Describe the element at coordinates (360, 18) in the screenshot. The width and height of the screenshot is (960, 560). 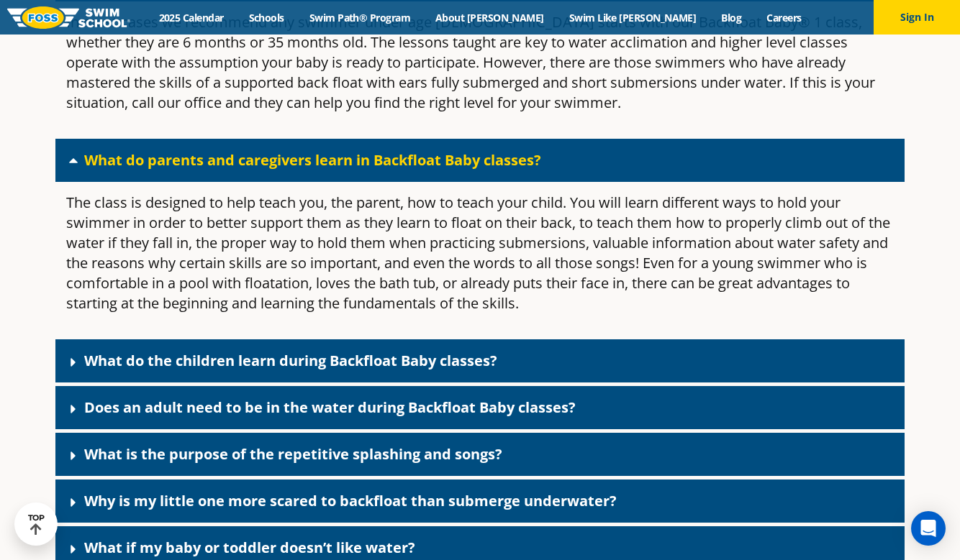
I see `a: Swim Path® Program` at that location.